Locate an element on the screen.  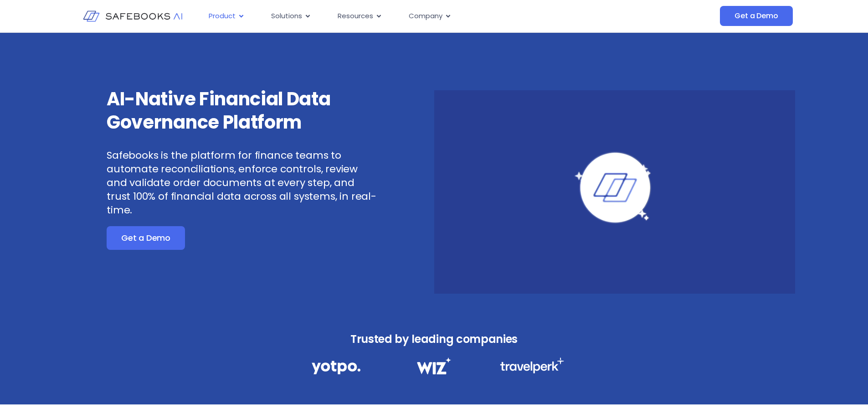
nav: Menu is located at coordinates (415, 16).